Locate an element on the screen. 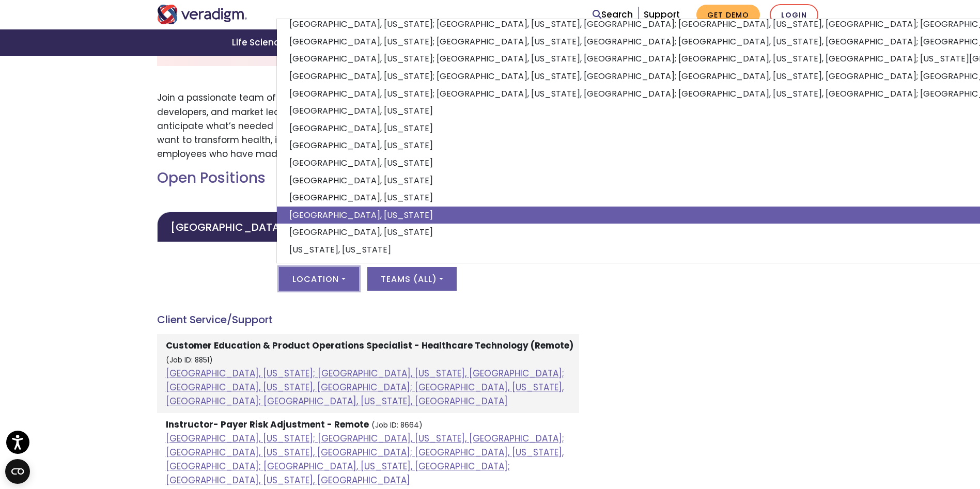 This screenshot has height=489, width=980. a: Support is located at coordinates (662, 15).